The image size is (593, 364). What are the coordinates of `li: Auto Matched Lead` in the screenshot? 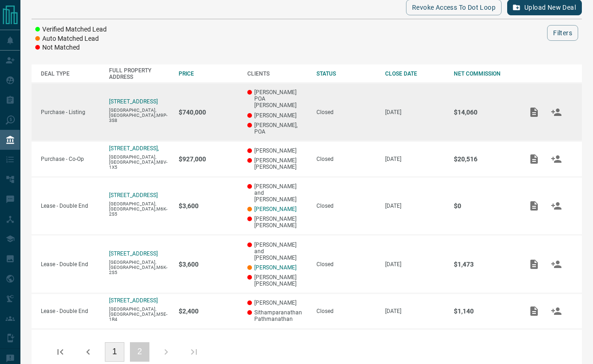 It's located at (71, 39).